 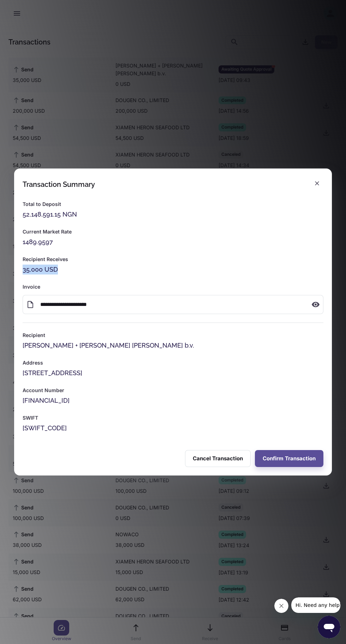 What do you see at coordinates (28, 8) in the screenshot?
I see `span: Hi. Need any help?` at bounding box center [28, 8].